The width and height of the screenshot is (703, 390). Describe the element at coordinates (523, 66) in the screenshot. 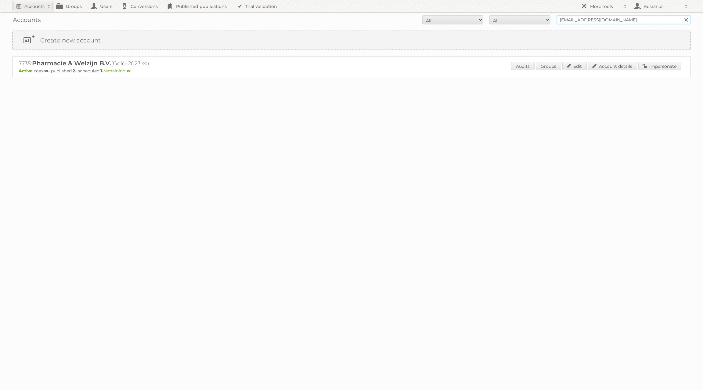

I see `a: Audits` at that location.